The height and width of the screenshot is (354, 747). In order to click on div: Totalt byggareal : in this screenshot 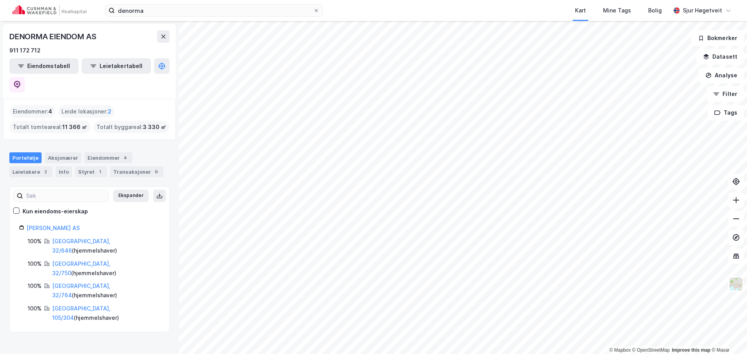, I will do `click(131, 127)`.